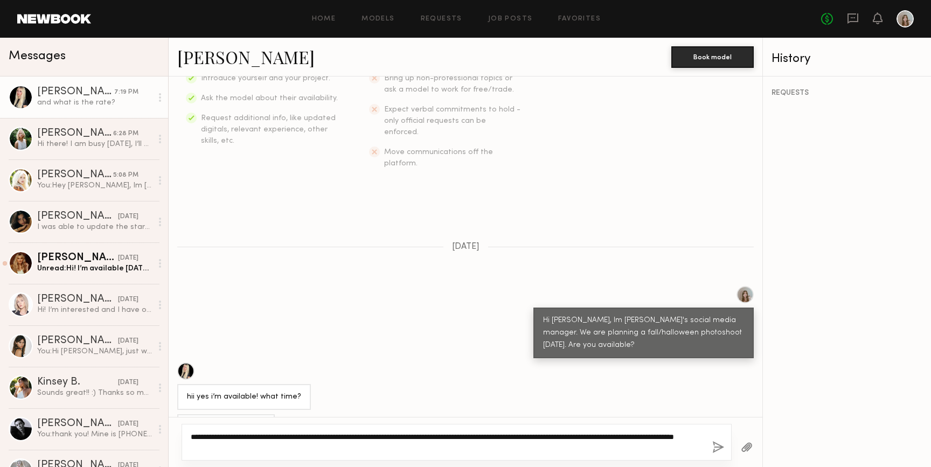 This screenshot has height=467, width=931. Describe the element at coordinates (712, 57) in the screenshot. I see `button: Book model` at that location.